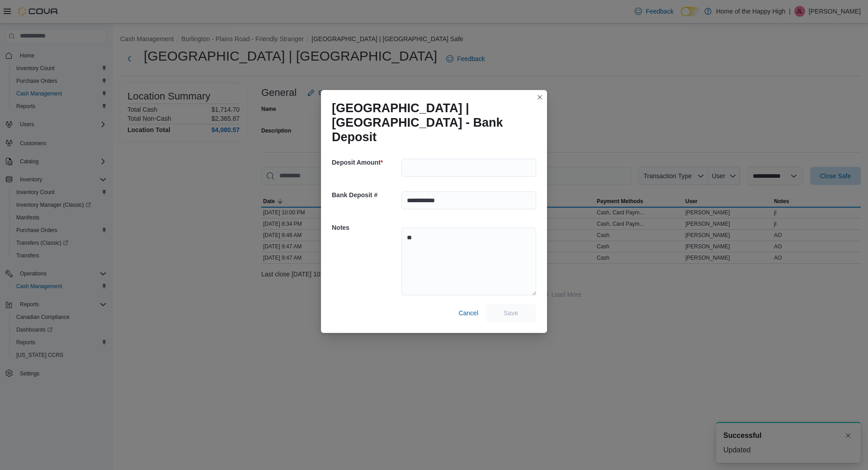 The image size is (868, 470). What do you see at coordinates (511, 313) in the screenshot?
I see `button: Save` at bounding box center [511, 313].